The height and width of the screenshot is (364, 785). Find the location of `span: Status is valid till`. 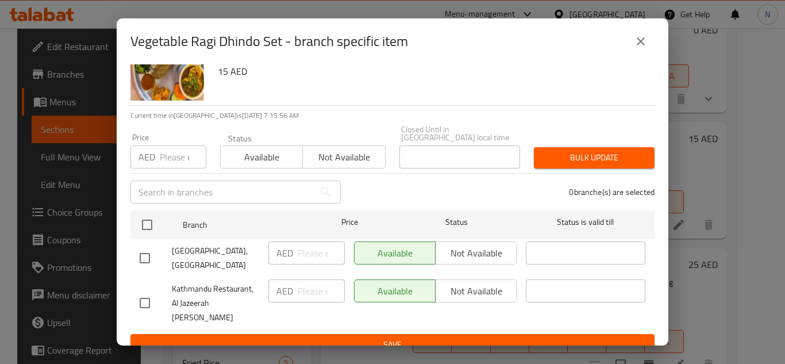

span: Status is valid till is located at coordinates (586, 222).